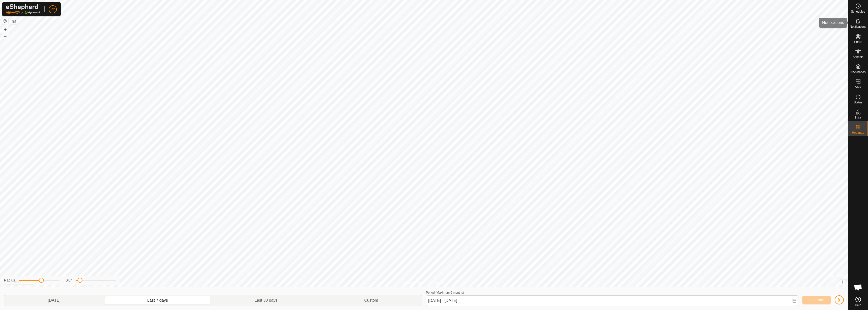 This screenshot has width=868, height=310. I want to click on span: R2, so click(52, 9).